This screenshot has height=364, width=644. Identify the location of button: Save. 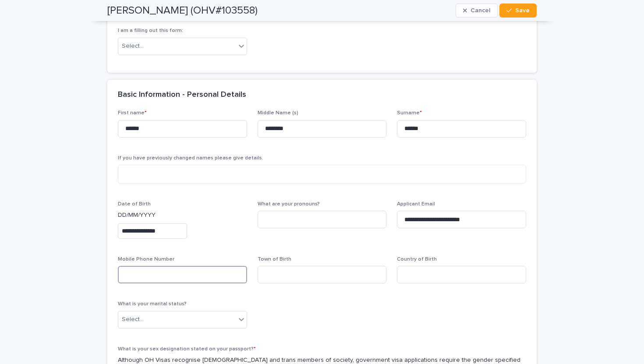
(518, 11).